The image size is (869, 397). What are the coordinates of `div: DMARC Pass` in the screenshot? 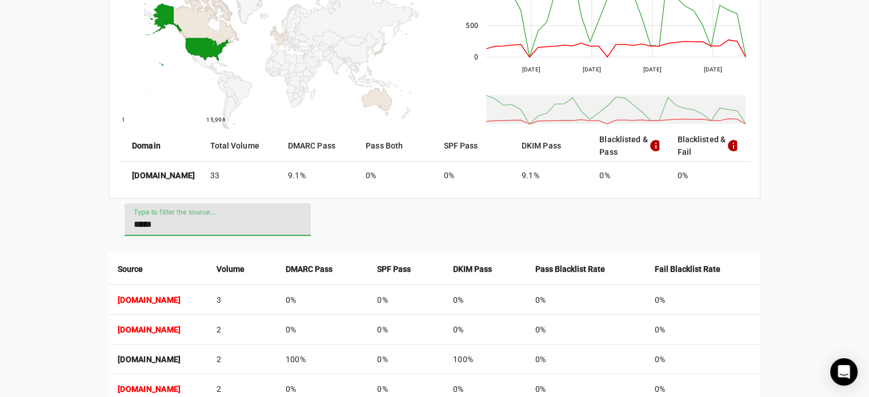 It's located at (322, 269).